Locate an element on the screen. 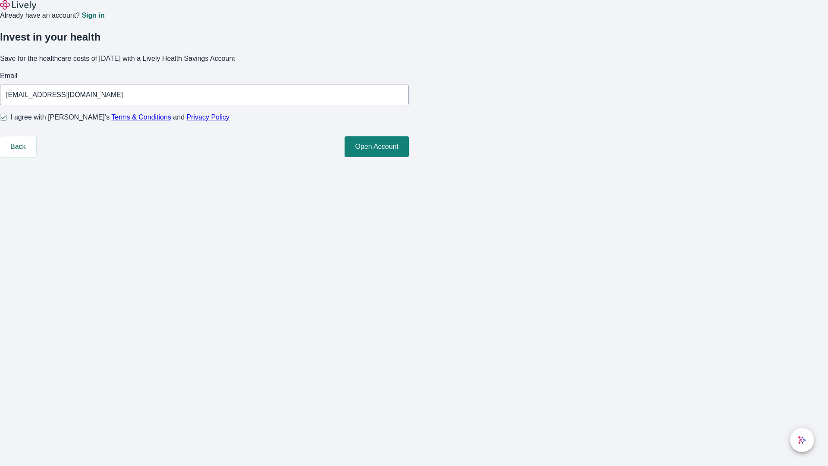 This screenshot has width=828, height=466. div: Sign in is located at coordinates (93, 16).